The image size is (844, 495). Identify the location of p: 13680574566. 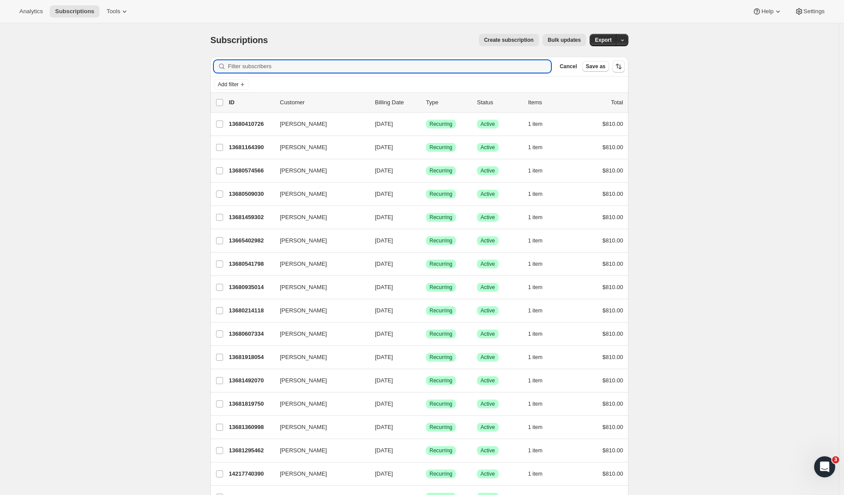
(251, 171).